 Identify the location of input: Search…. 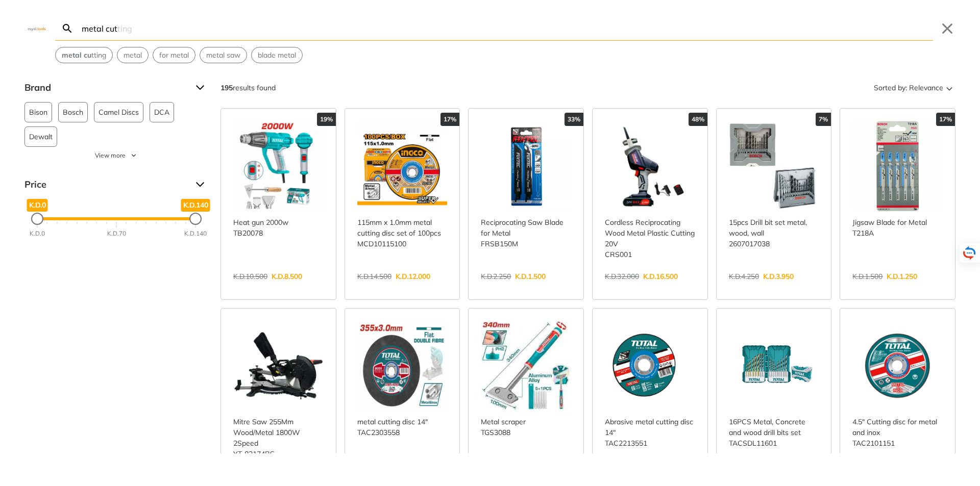
(507, 28).